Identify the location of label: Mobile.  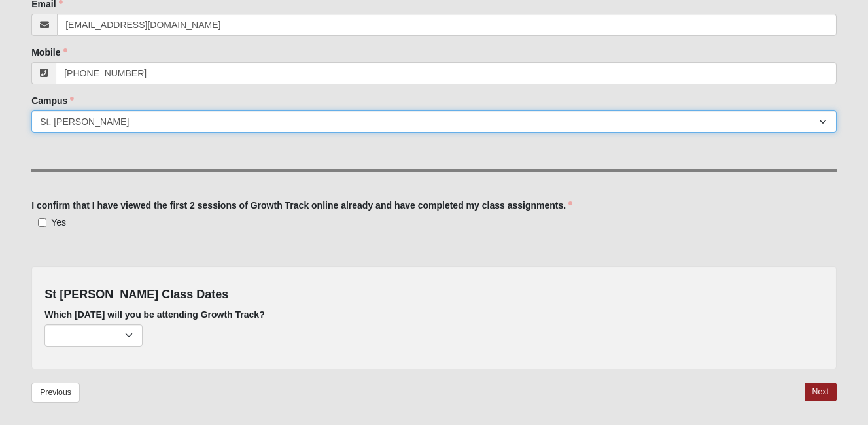
(49, 53).